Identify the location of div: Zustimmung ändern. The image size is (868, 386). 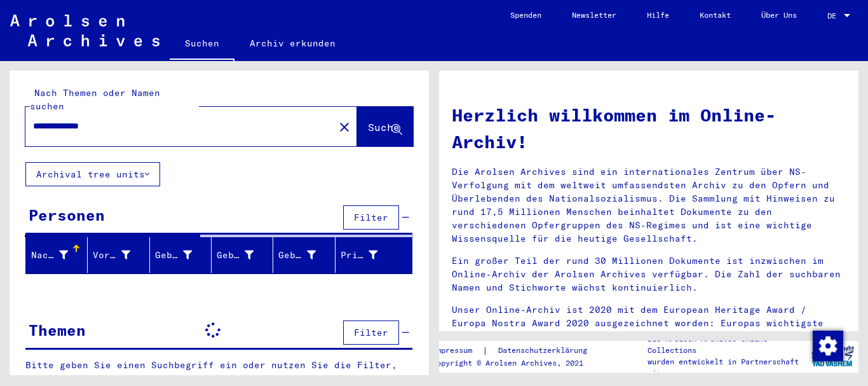
(827, 345).